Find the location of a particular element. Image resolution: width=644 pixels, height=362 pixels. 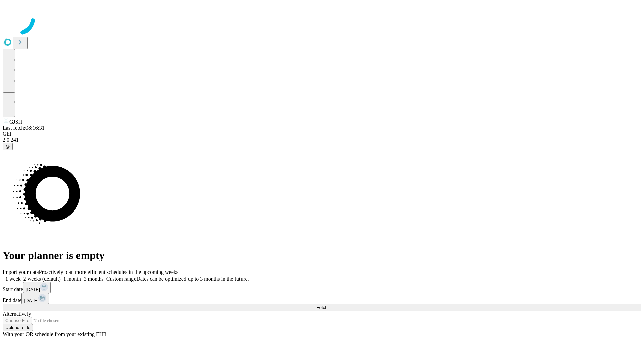

span: Dates can be optimized up to 3 months in the future. is located at coordinates (192, 279).